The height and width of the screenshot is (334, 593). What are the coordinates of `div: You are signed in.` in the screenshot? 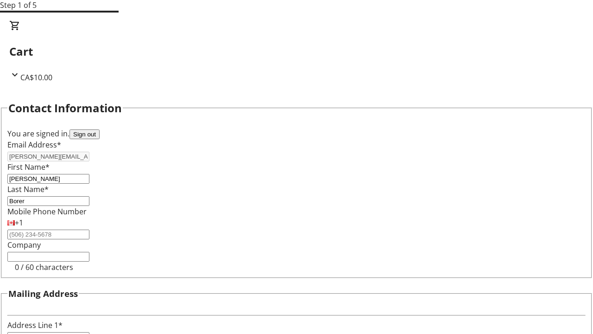 It's located at (297, 133).